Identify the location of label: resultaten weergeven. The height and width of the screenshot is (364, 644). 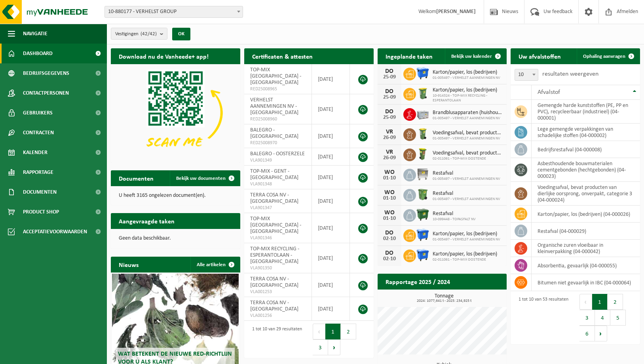
(570, 74).